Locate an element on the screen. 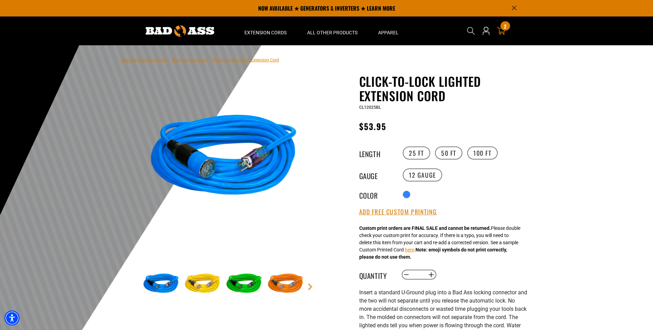 Image resolution: width=653 pixels, height=330 pixels. label: 12 Gauge is located at coordinates (422, 175).